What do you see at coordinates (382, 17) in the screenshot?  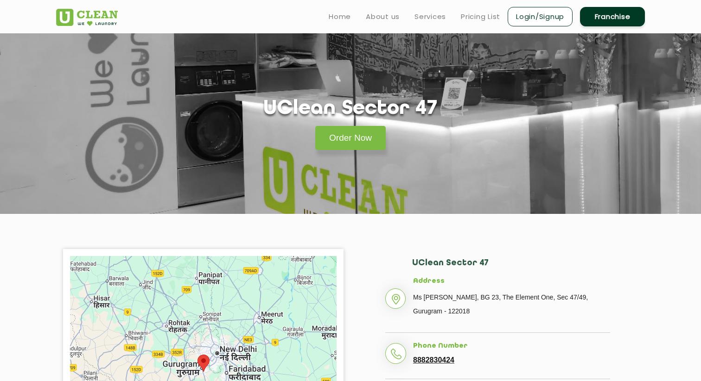 I see `a: About us` at bounding box center [382, 17].